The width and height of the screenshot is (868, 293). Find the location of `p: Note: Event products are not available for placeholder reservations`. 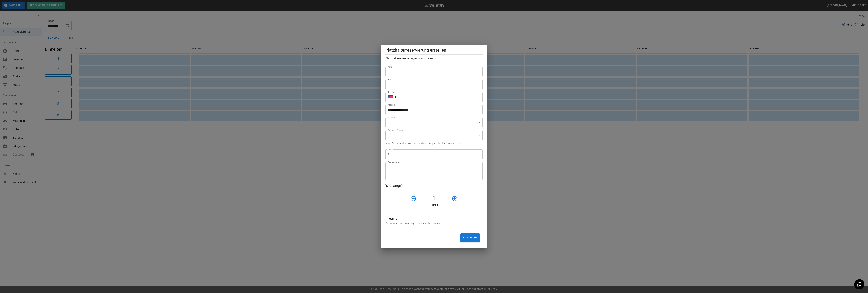

p: Note: Event products are not available for placeholder reservations is located at coordinates (434, 143).